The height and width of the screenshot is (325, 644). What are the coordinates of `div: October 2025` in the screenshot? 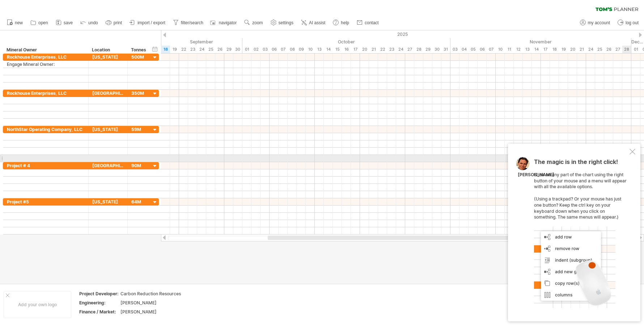 It's located at (346, 42).